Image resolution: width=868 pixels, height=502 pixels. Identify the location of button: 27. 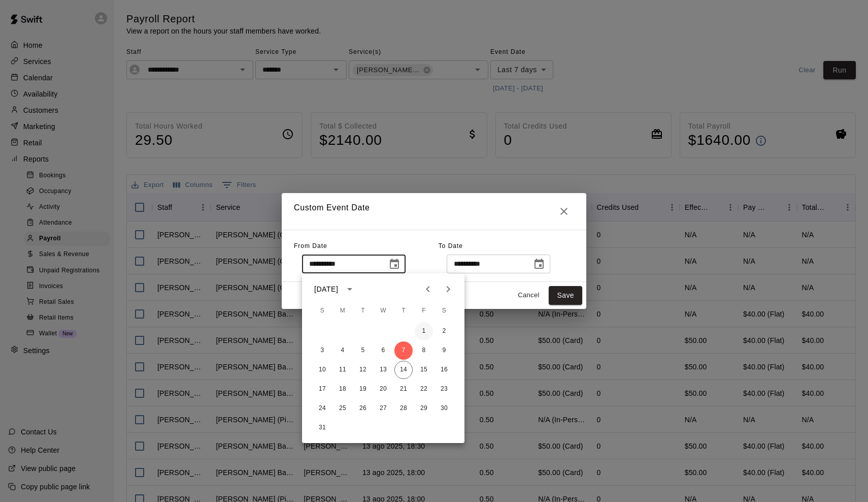
(383, 408).